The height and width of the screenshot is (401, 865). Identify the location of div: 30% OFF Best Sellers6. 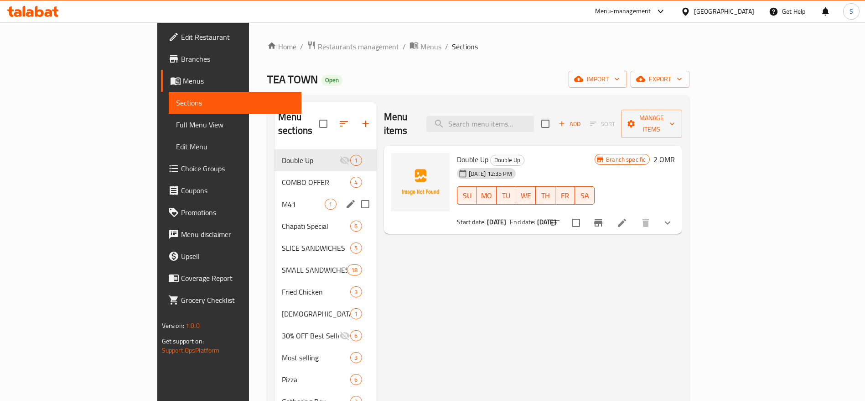
(326, 335).